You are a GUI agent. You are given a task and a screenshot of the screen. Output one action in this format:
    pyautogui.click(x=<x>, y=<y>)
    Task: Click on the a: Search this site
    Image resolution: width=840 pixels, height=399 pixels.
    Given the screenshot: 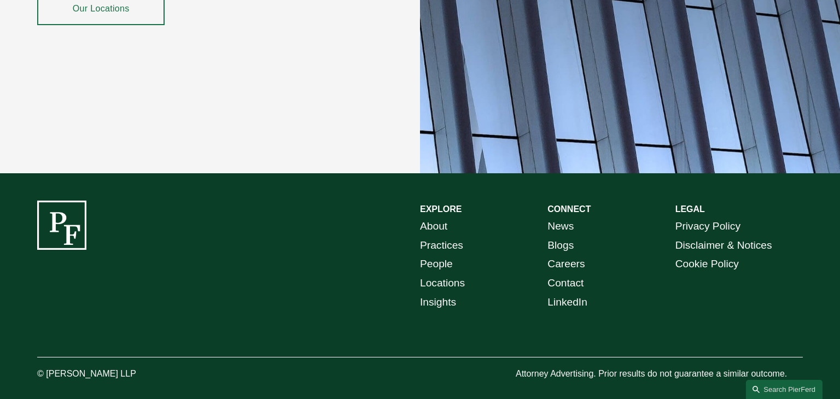 What is the action you would take?
    pyautogui.click(x=784, y=389)
    